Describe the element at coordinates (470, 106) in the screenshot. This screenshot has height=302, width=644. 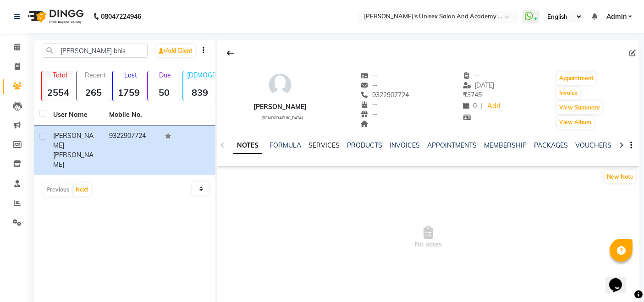
I see `span: 0` at that location.